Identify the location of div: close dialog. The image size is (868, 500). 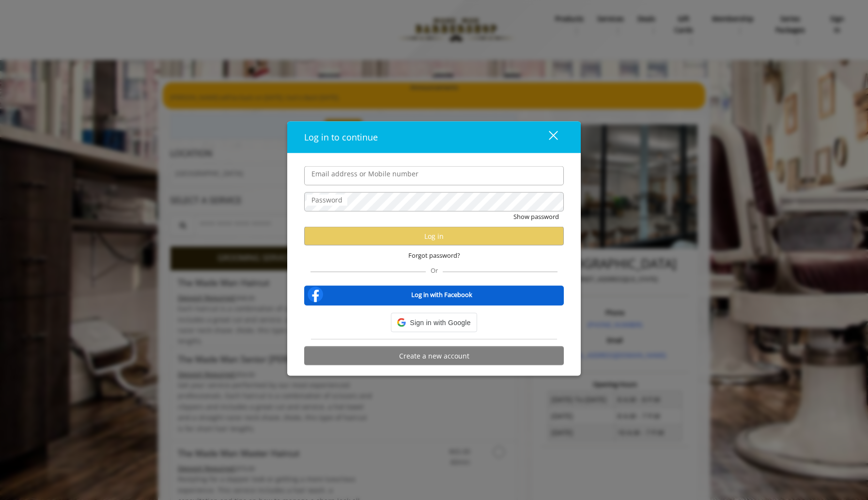
(547, 137).